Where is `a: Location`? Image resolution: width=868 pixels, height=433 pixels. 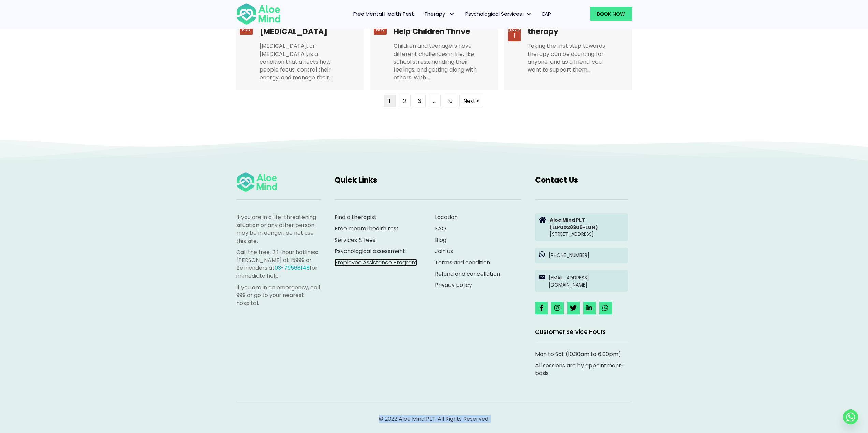 a: Location is located at coordinates (446, 217).